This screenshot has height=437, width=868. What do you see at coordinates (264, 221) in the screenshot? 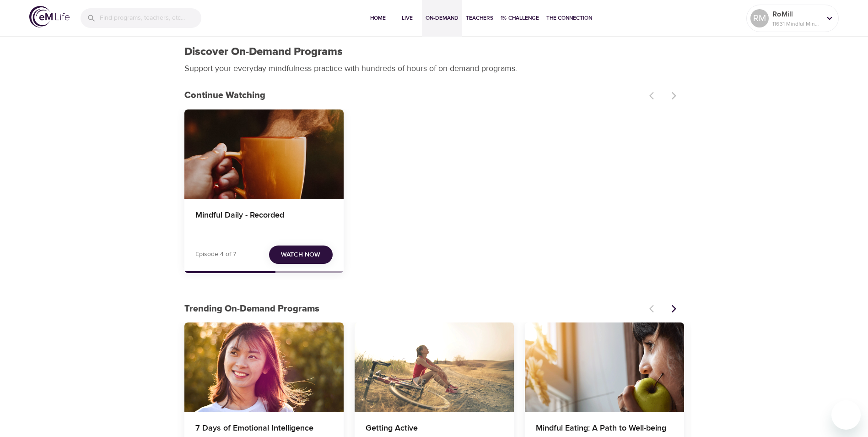
I see `h4: Mindful Daily - Recorded` at bounding box center [264, 221].